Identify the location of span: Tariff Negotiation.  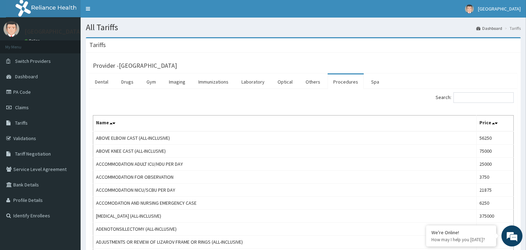
(33, 154).